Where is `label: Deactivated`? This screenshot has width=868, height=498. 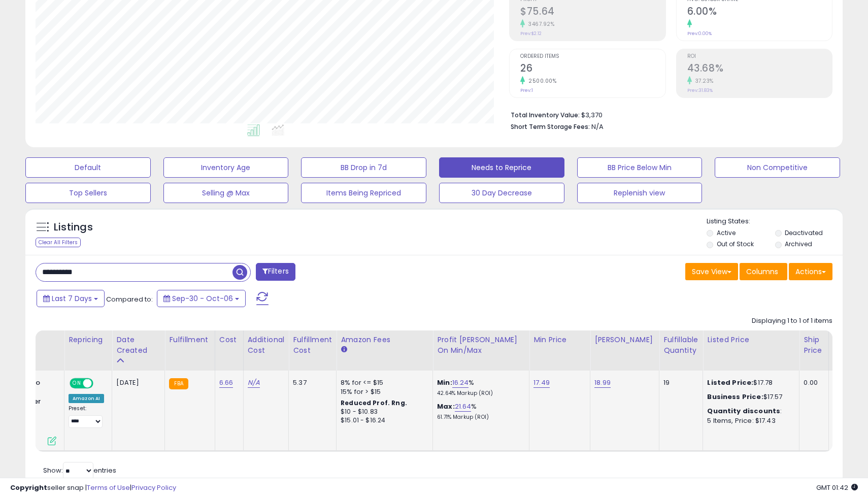 label: Deactivated is located at coordinates (804, 233).